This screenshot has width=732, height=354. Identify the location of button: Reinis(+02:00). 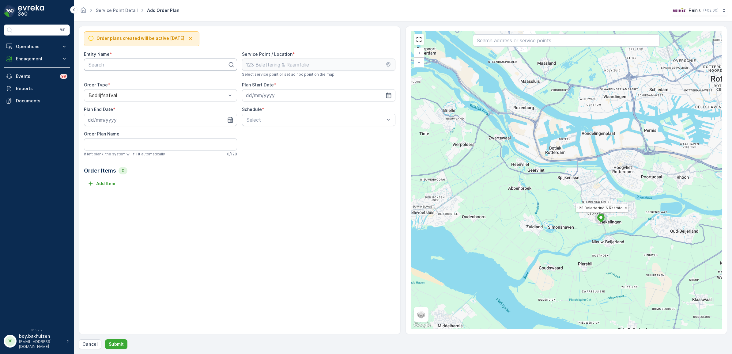
(700, 10).